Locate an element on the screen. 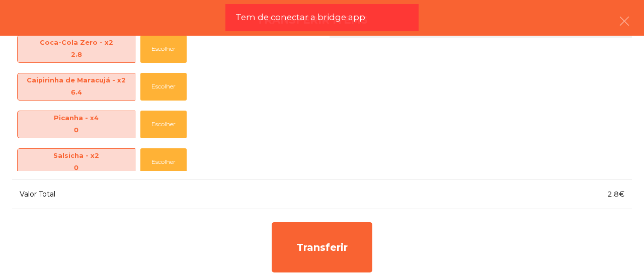 Image resolution: width=644 pixels, height=277 pixels. div: 6.4 is located at coordinates (76, 93).